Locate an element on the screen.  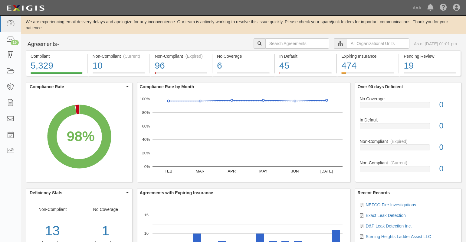
text: MAR is located at coordinates (200, 171).